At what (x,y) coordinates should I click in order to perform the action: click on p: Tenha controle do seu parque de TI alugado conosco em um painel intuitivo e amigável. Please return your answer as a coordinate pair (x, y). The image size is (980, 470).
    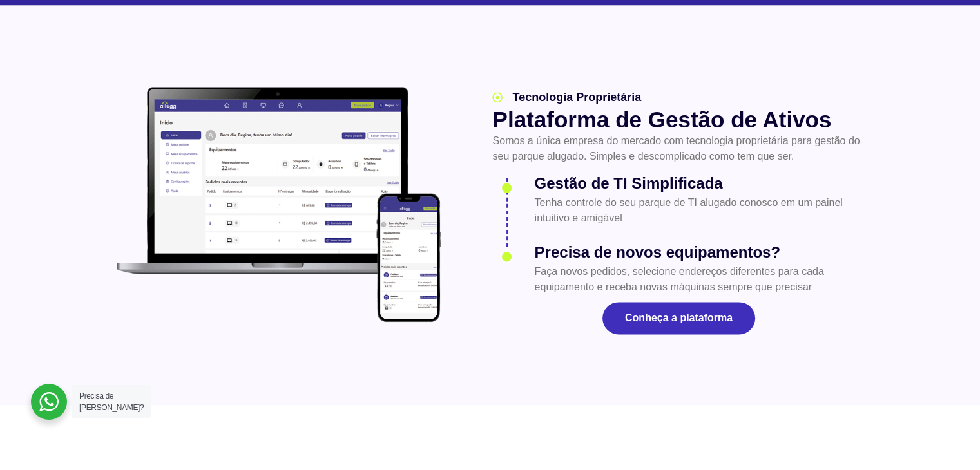
    Looking at the image, I should click on (699, 211).